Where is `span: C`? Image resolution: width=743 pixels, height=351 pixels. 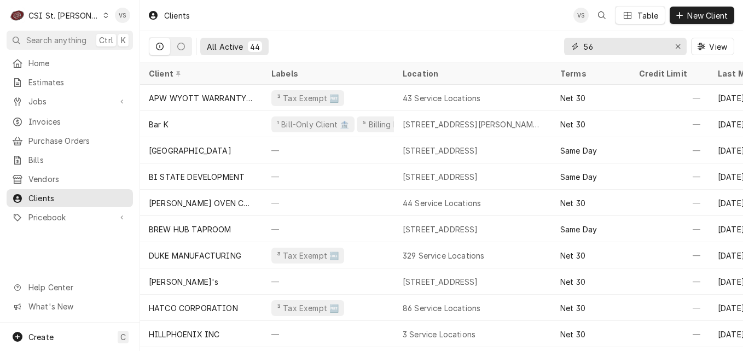
span: C is located at coordinates (123, 337).